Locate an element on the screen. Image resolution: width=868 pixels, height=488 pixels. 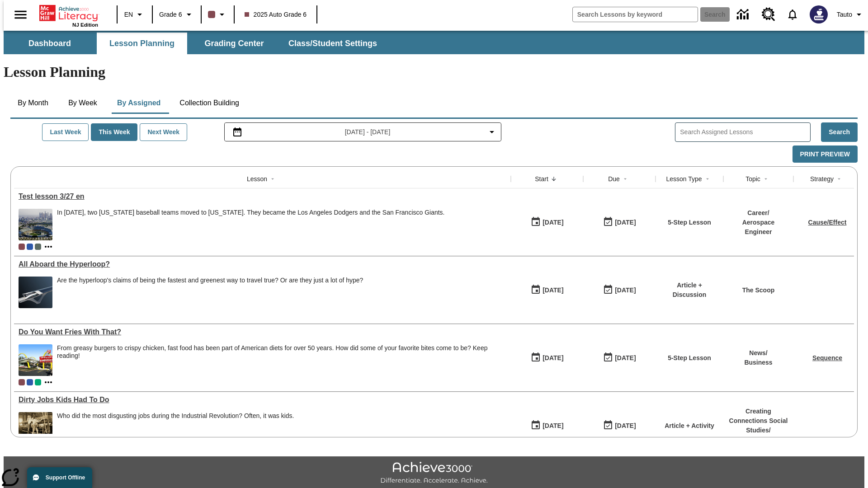
div: OL 2025 Auto Grade 7 is located at coordinates (30, 382).